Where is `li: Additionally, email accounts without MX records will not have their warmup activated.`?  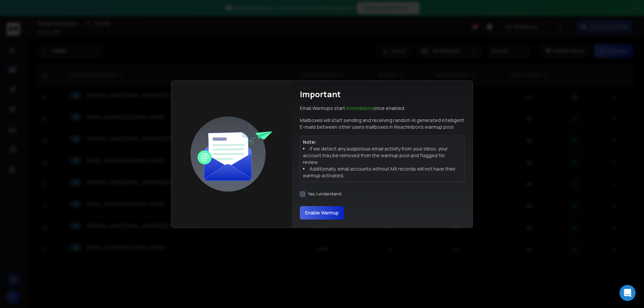
li: Additionally, email accounts without MX records will not have their warmup activated. is located at coordinates (382, 172).